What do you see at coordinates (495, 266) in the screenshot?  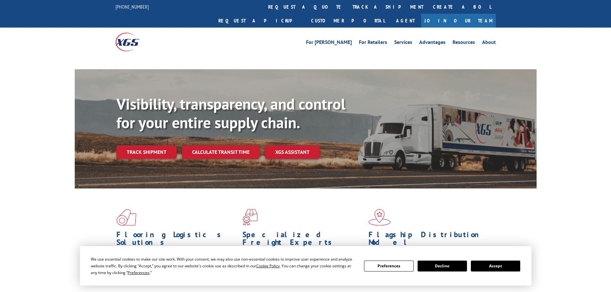 I see `button: Accept` at bounding box center [495, 266].